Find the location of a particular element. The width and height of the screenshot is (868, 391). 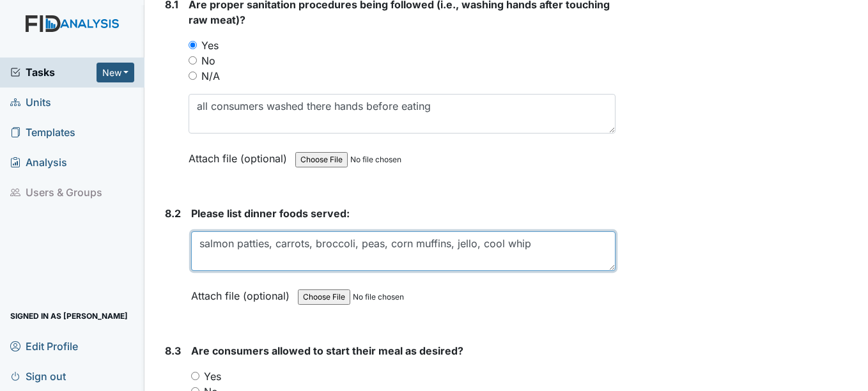

span: Sign out is located at coordinates (37, 376).